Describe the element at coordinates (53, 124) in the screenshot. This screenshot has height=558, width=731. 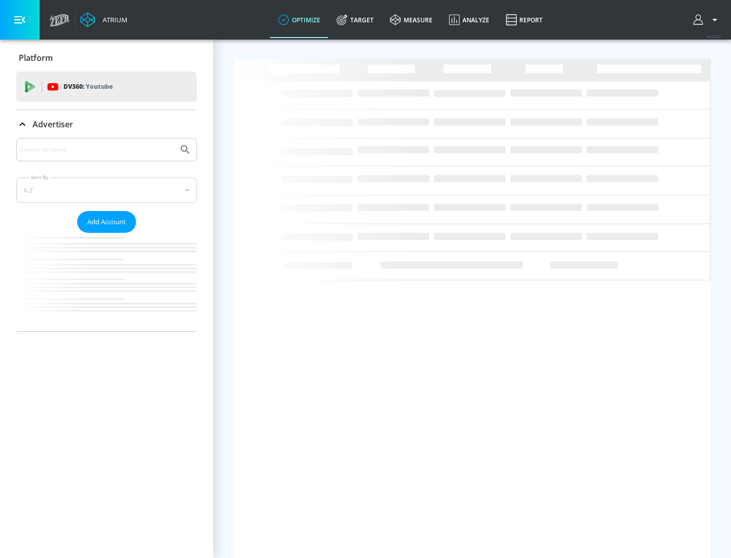
I see `p: Advertiser` at that location.